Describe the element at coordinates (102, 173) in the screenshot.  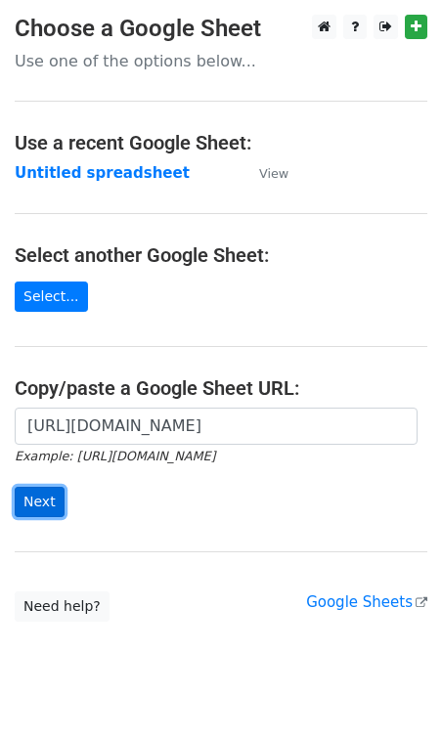
I see `a: Untitled spreadsheet` at that location.